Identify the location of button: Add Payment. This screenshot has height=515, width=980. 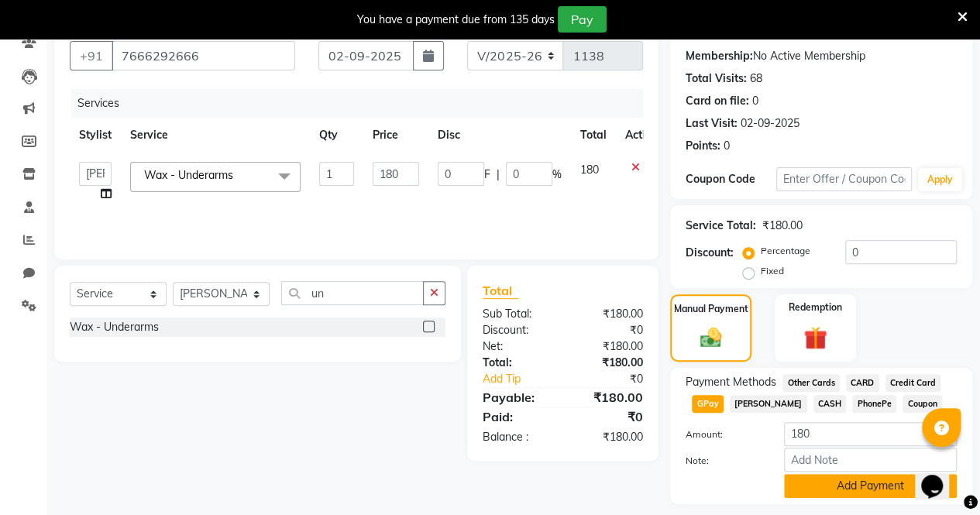
(870, 486).